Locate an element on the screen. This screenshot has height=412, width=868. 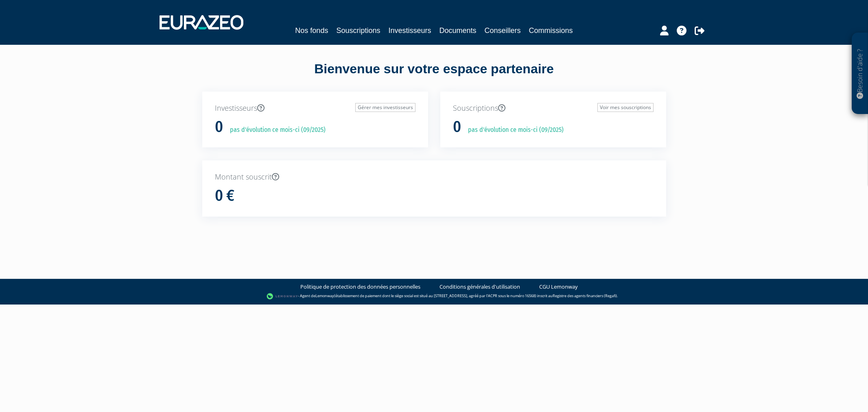
a: Nos fonds is located at coordinates (312, 31).